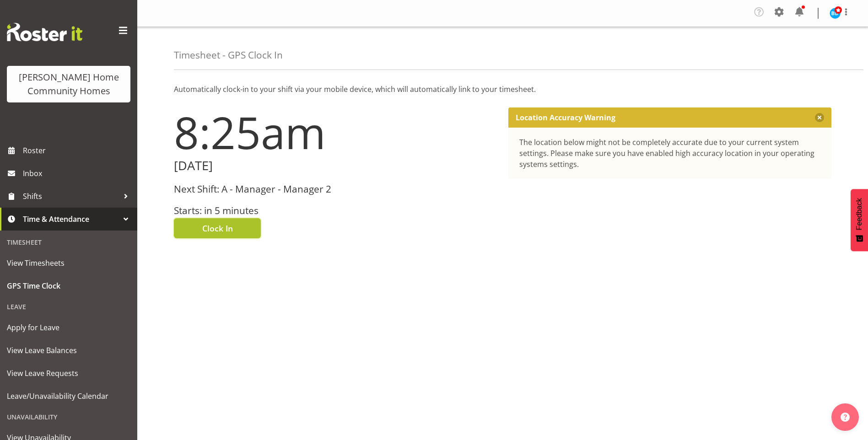 This screenshot has width=868, height=440. What do you see at coordinates (69, 328) in the screenshot?
I see `a: Apply for Leave` at bounding box center [69, 328].